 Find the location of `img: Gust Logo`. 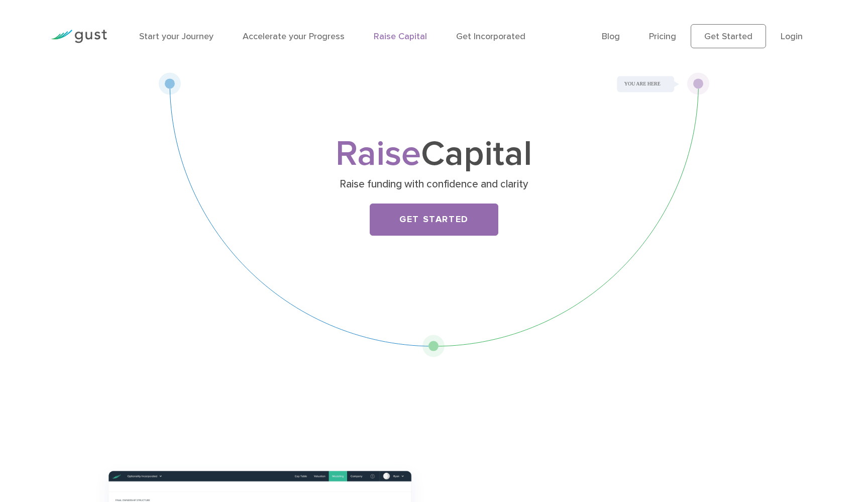

img: Gust Logo is located at coordinates (79, 36).